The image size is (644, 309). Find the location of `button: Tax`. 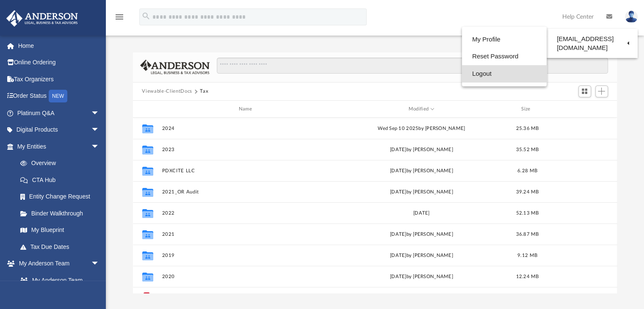

button: Tax is located at coordinates (204, 91).